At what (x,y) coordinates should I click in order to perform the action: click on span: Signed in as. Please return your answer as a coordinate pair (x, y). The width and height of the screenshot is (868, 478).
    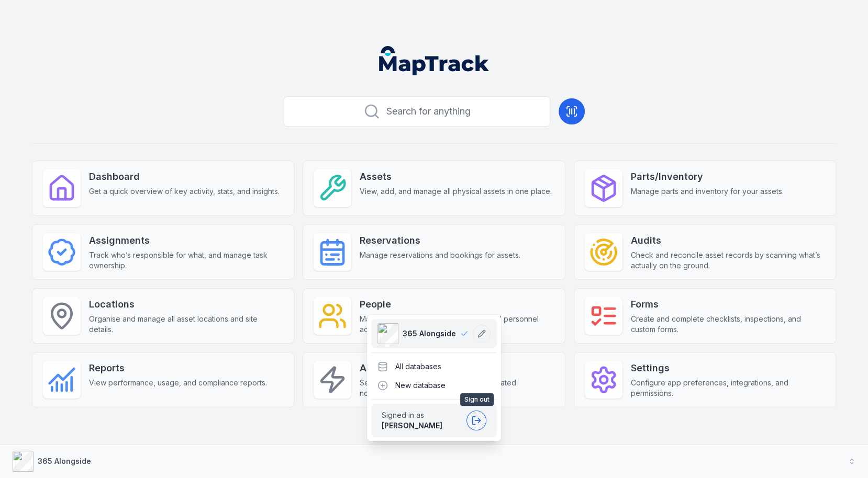
    Looking at the image, I should click on (422, 415).